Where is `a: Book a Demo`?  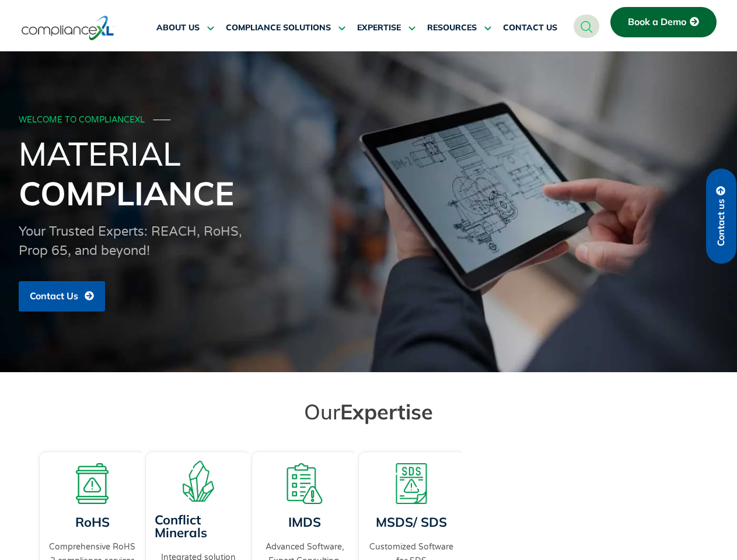
a: Book a Demo is located at coordinates (664, 22).